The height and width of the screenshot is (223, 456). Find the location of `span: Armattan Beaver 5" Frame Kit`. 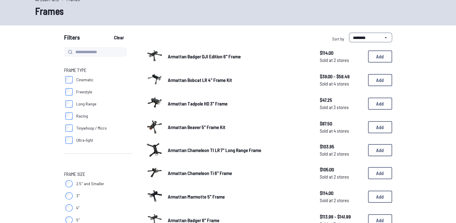

span: Armattan Beaver 5" Frame Kit is located at coordinates (197, 127).